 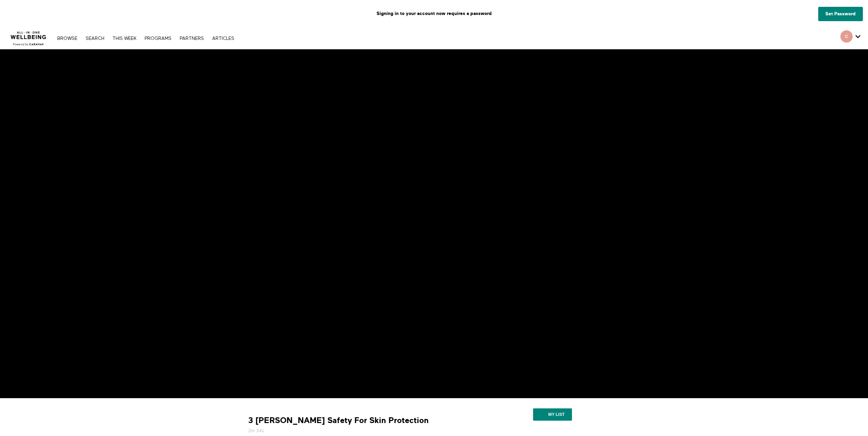 I want to click on nav: Primary, so click(x=146, y=38).